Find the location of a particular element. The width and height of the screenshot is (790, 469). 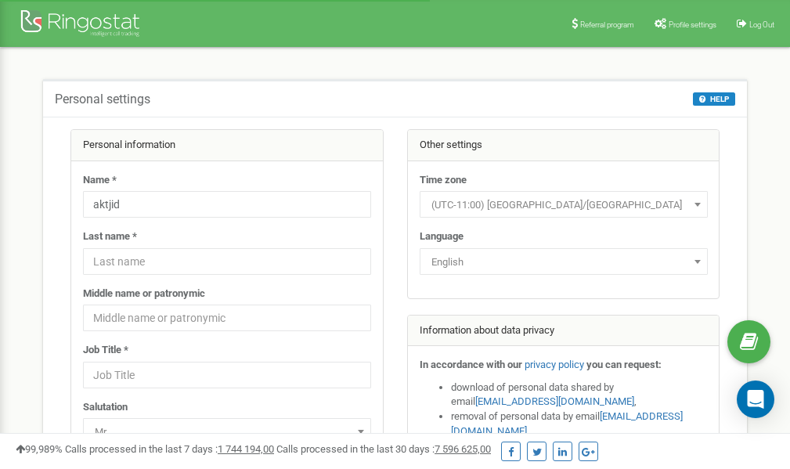

strong: In accordance with our is located at coordinates (470, 364).